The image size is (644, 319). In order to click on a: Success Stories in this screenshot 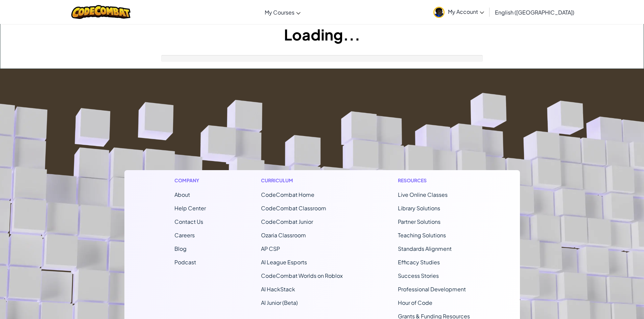, I will do `click(418, 276)`.